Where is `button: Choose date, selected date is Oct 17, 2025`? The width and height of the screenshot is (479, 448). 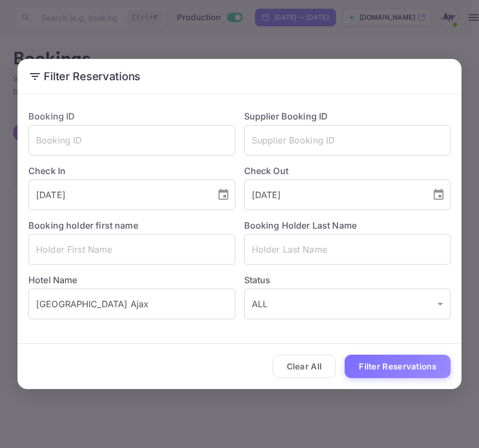
button: Choose date, selected date is Oct 17, 2025 is located at coordinates (223, 195).